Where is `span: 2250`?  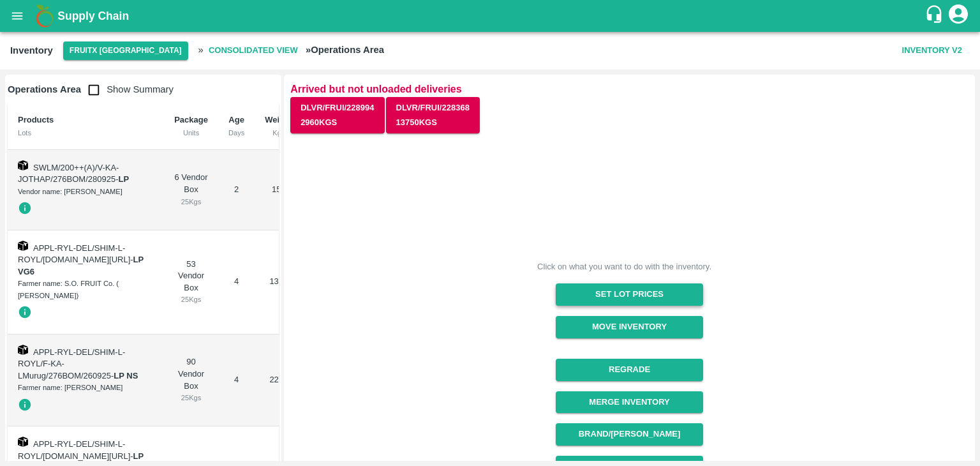 span: 2250 is located at coordinates (278, 379).